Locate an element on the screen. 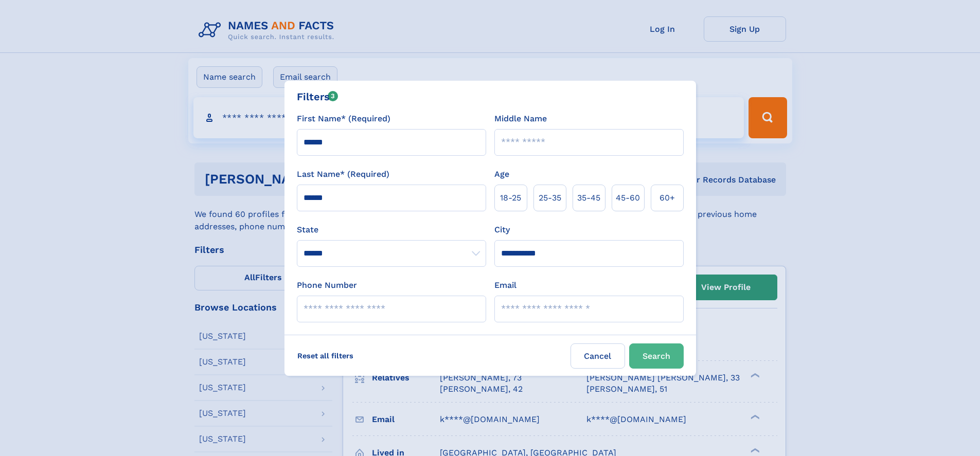 The height and width of the screenshot is (456, 980). button: Search is located at coordinates (656, 356).